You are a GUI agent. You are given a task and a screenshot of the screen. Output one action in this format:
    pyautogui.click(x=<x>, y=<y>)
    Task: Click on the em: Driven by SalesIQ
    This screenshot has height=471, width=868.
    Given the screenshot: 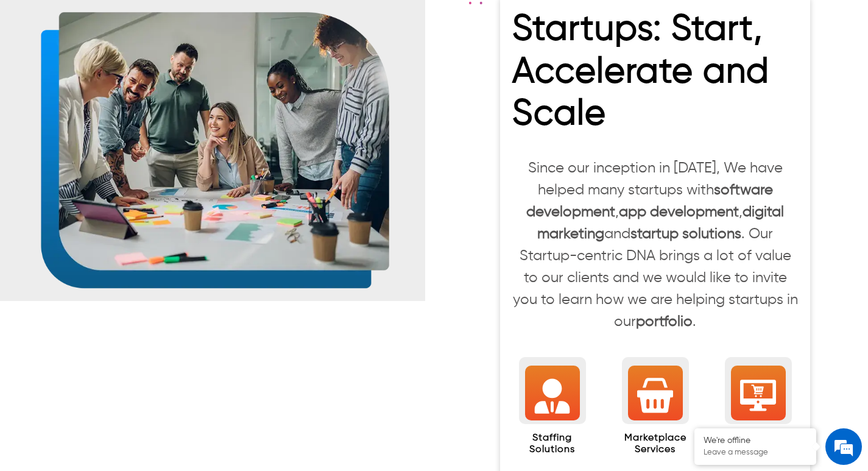 What is the action you would take?
    pyautogui.click(x=125, y=324)
    